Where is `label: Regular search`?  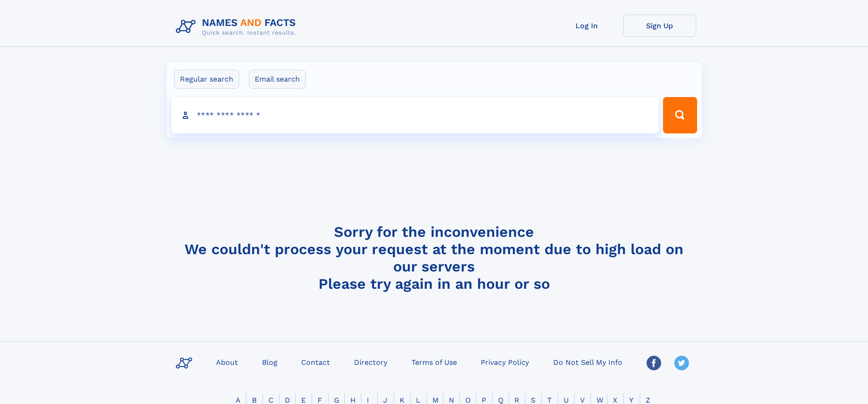
label: Regular search is located at coordinates (206, 79).